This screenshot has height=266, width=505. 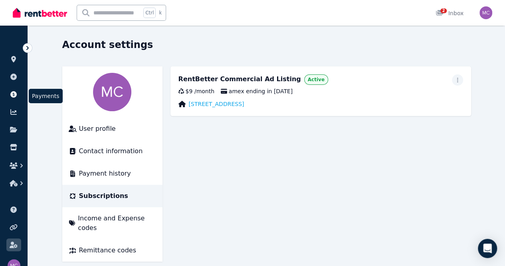 What do you see at coordinates (450, 13) in the screenshot?
I see `div: Inbox` at bounding box center [450, 13].